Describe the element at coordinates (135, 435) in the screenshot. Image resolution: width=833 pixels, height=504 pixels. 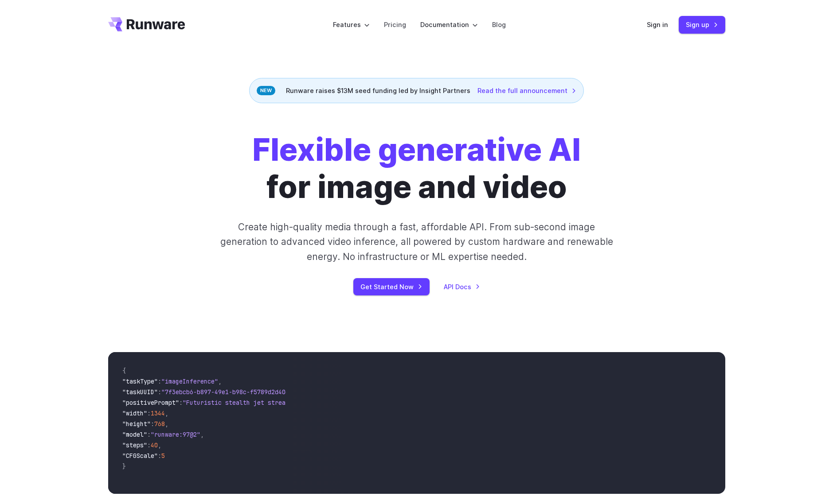
I see `span: "model"` at that location.